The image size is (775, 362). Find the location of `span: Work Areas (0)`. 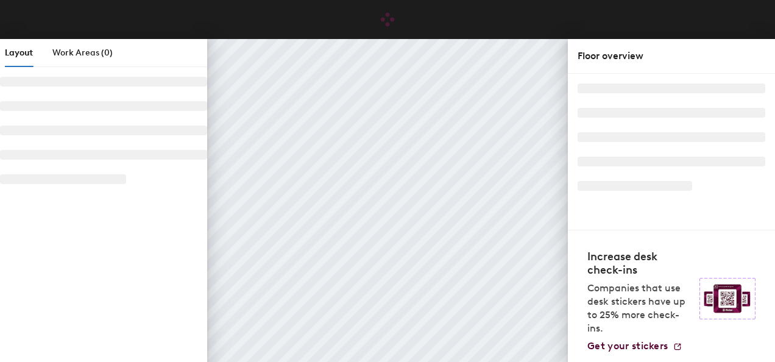

span: Work Areas (0) is located at coordinates (82, 52).